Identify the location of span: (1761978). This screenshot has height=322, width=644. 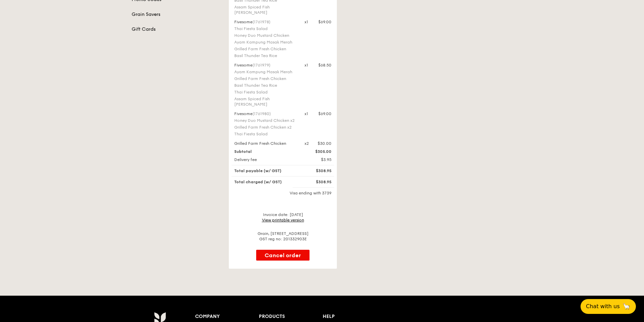
(261, 22).